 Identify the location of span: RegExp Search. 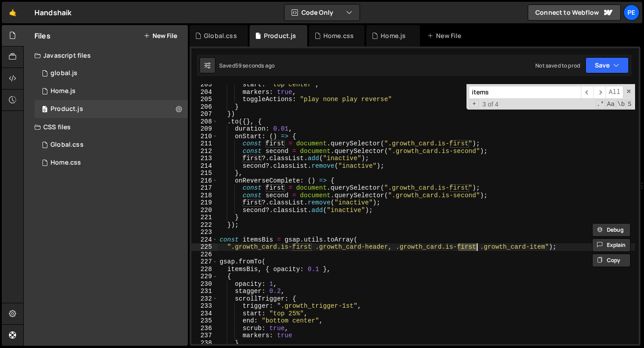
(601, 104).